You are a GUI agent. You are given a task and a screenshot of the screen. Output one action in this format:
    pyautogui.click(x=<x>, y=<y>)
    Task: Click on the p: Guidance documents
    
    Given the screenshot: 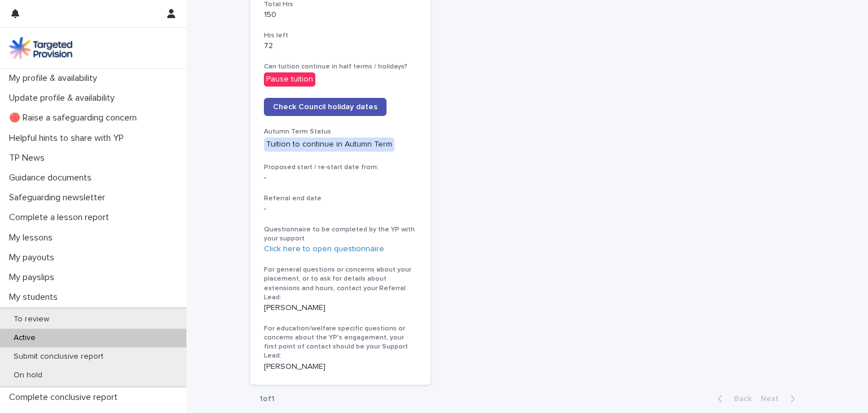 What is the action you would take?
    pyautogui.click(x=53, y=177)
    